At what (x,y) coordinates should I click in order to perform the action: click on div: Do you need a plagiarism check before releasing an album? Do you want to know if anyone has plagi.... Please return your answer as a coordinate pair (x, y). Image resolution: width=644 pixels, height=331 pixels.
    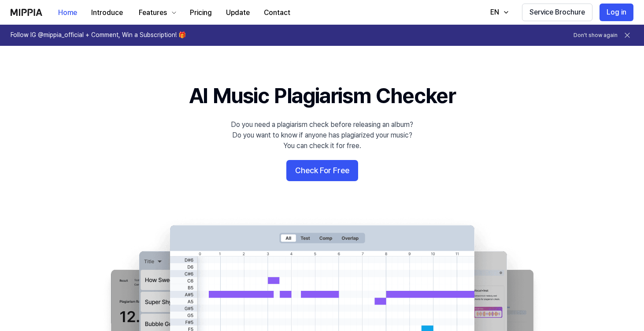
    Looking at the image, I should click on (322, 135).